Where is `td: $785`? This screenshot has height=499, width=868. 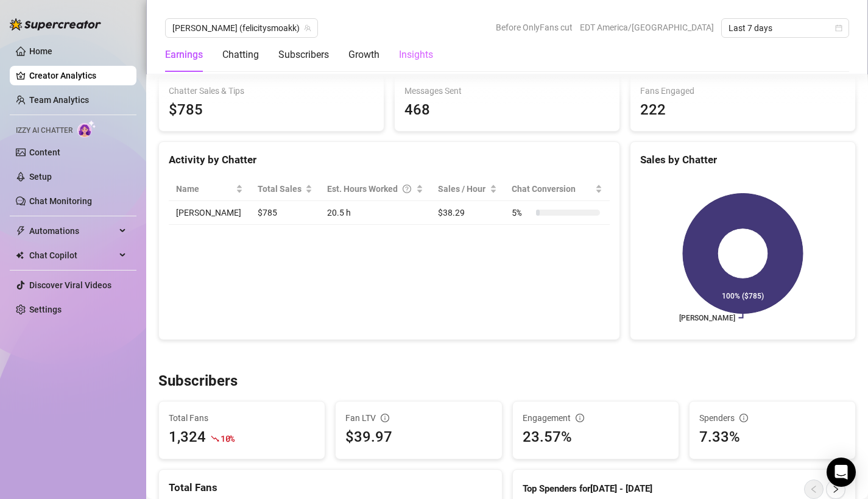 td: $785 is located at coordinates (285, 213).